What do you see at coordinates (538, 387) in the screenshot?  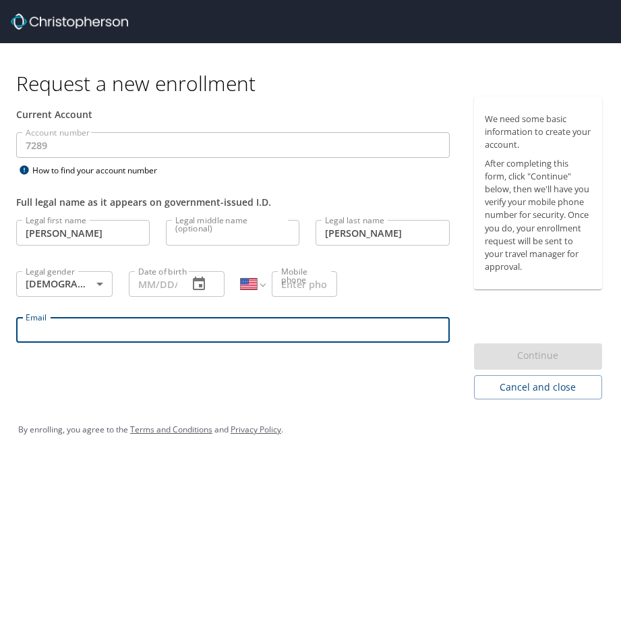 I see `span: Cancel and close` at bounding box center [538, 387].